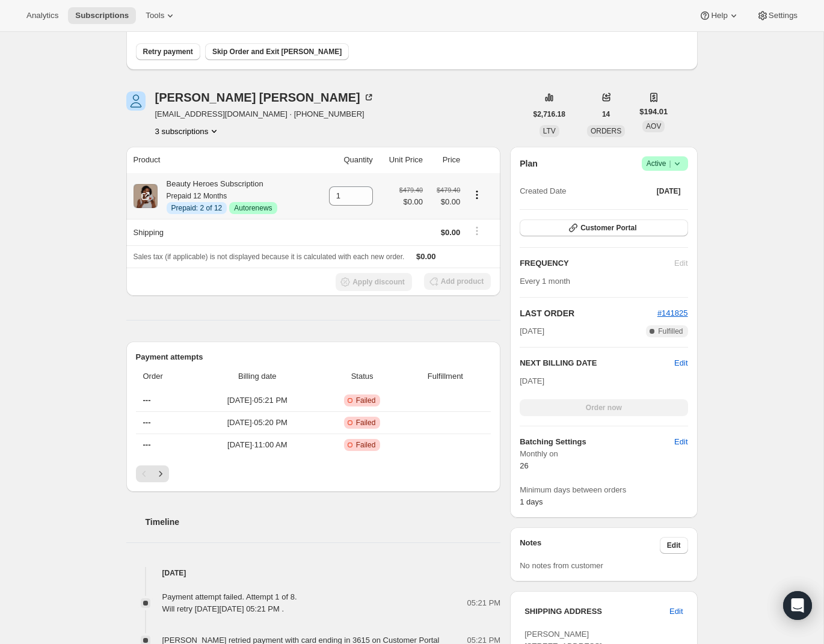 This screenshot has width=824, height=644. Describe the element at coordinates (672, 313) in the screenshot. I see `span: #141825` at that location.